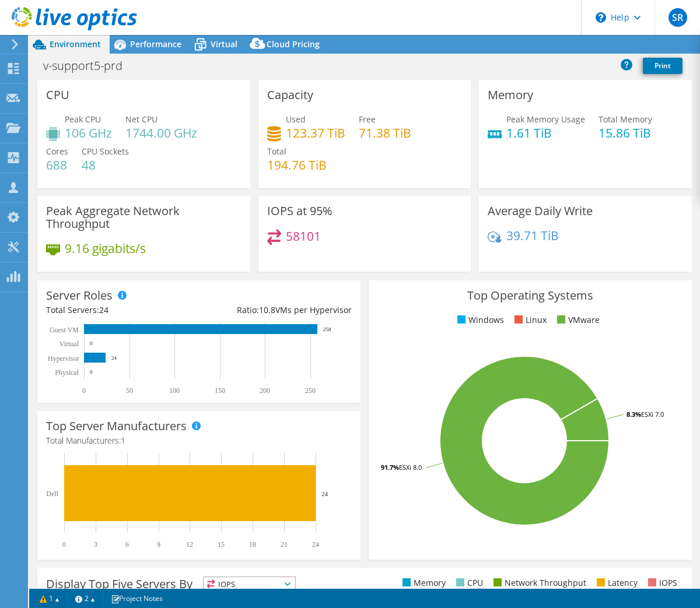 This screenshot has width=700, height=608. Describe the element at coordinates (545, 118) in the screenshot. I see `span: Peak Memory Usage` at that location.